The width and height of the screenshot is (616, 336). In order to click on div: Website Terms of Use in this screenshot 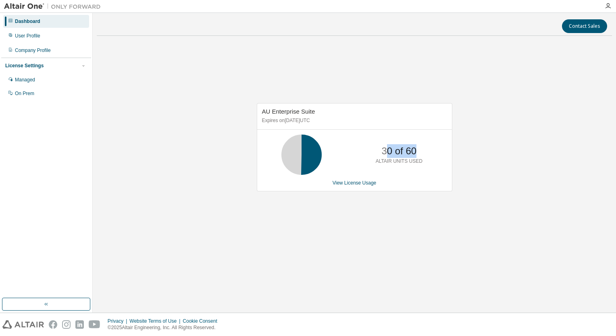, I will do `click(156, 321)`.